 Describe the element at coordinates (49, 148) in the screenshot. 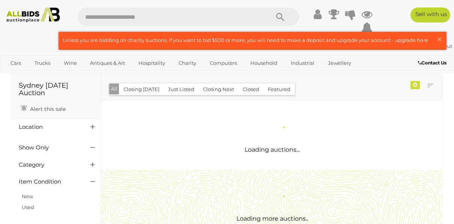

I see `h4: Show Only` at that location.